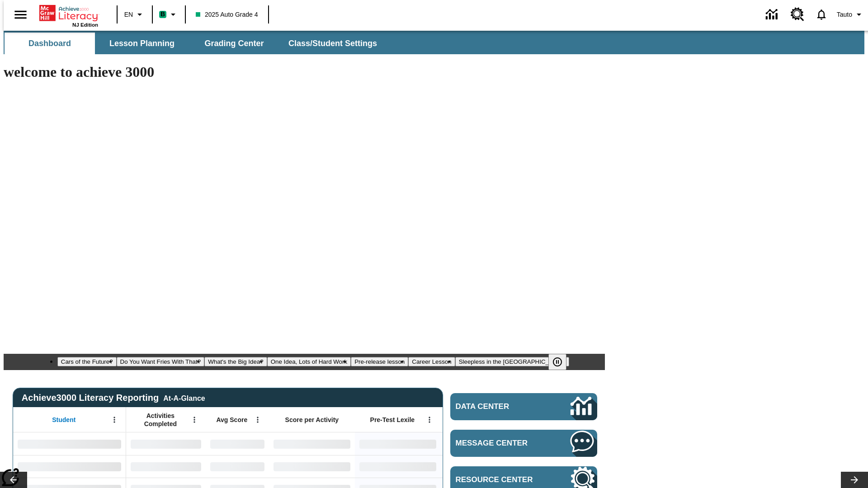 This screenshot has height=488, width=868. Describe the element at coordinates (142, 43) in the screenshot. I see `button: Lesson Planning` at that location.